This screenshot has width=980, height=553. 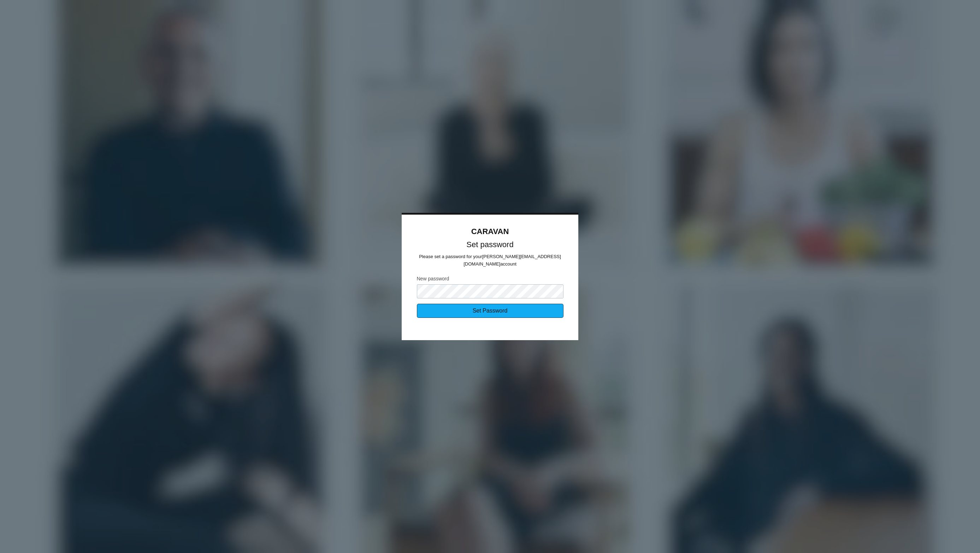 I want to click on h1: Set password, so click(x=490, y=244).